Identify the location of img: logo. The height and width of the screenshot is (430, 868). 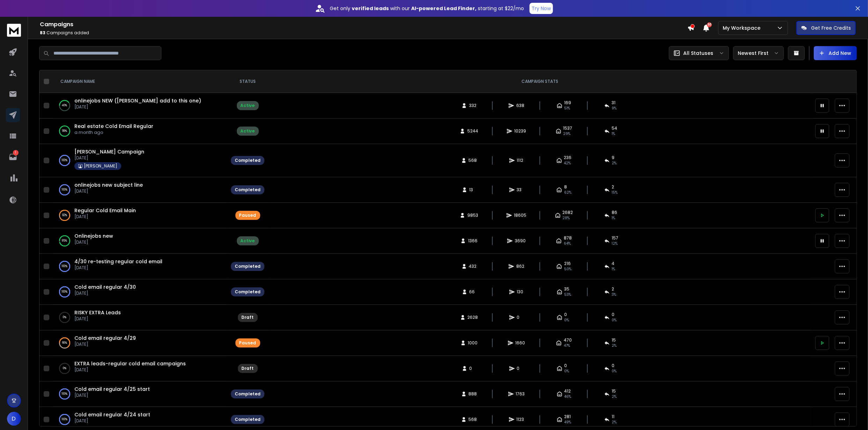
(14, 30).